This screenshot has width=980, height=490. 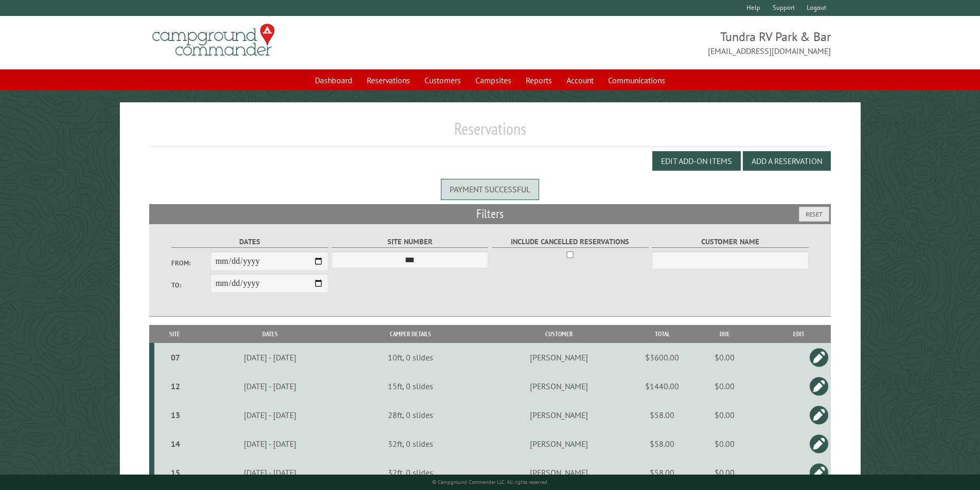 I want to click on img: Campground Commander, so click(x=214, y=40).